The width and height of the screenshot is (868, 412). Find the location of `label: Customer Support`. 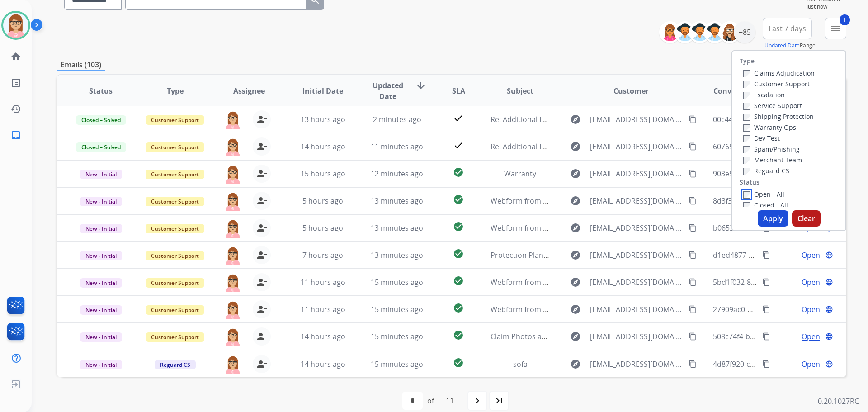

label: Customer Support is located at coordinates (776, 84).